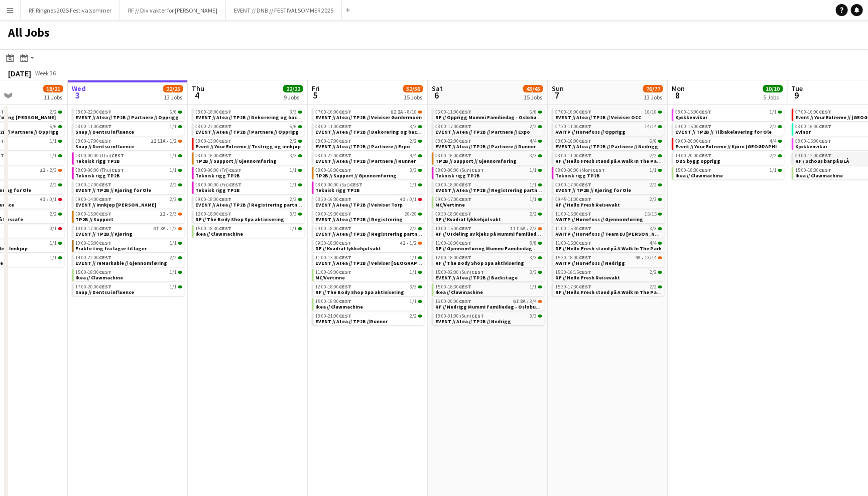 The width and height of the screenshot is (868, 496). I want to click on span: RF // Opprigg Mummi Familiedag - Oslobukta, so click(490, 117).